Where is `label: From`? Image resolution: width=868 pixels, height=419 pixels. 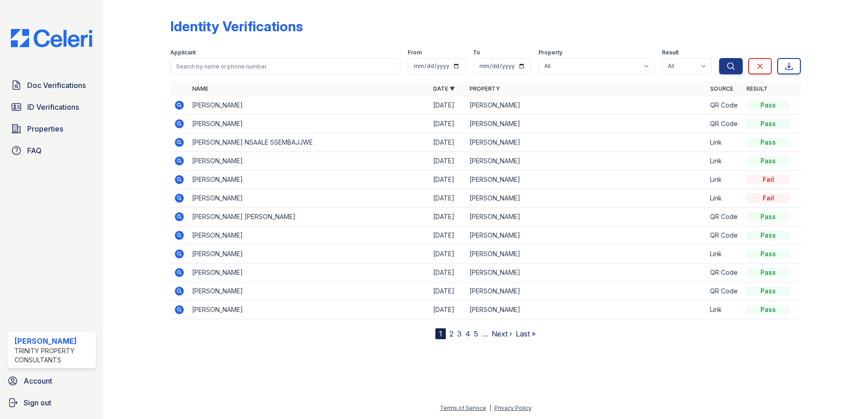 label: From is located at coordinates (415, 52).